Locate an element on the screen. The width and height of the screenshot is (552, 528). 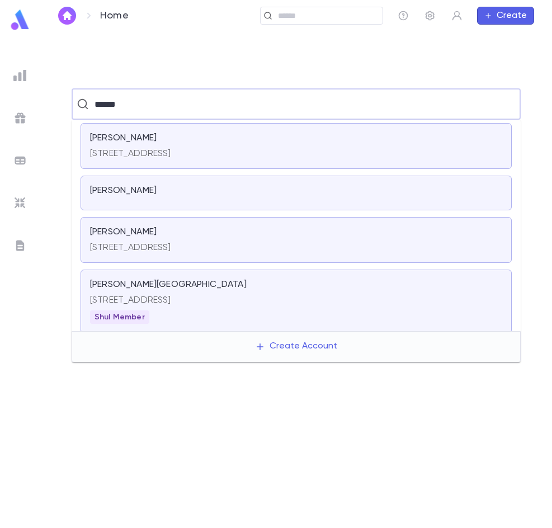
img: imports_grey.530a8a0e642e233f2baf0ef88e8c9fcb.svg is located at coordinates (20, 203).